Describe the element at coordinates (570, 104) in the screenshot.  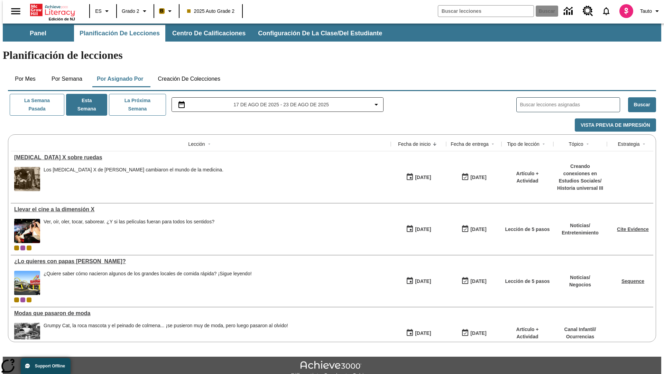
I see `input: Buscar lecciones asignadas` at that location.